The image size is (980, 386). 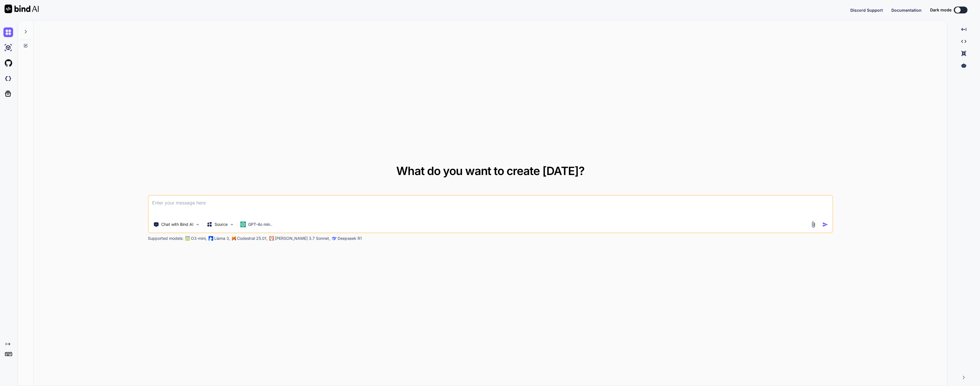 What do you see at coordinates (866, 10) in the screenshot?
I see `button: Discord Support` at bounding box center [866, 10].